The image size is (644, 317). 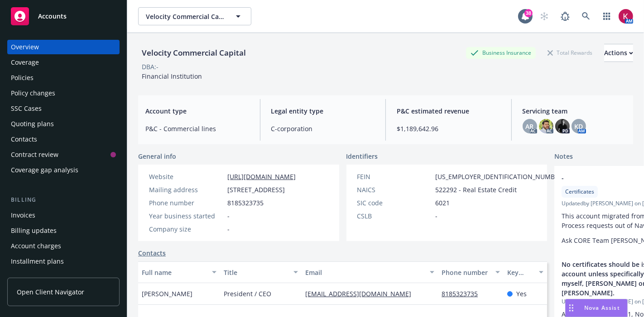 I want to click on a: Search, so click(x=586, y=16).